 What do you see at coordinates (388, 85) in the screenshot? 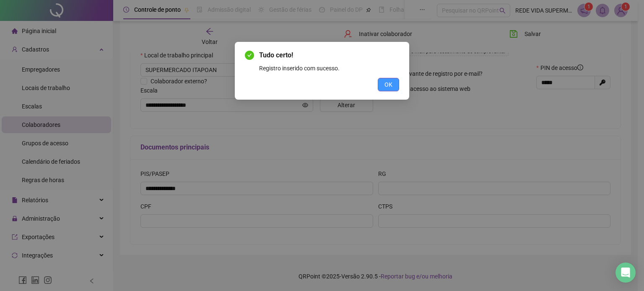
I see `button: OK` at bounding box center [388, 85].